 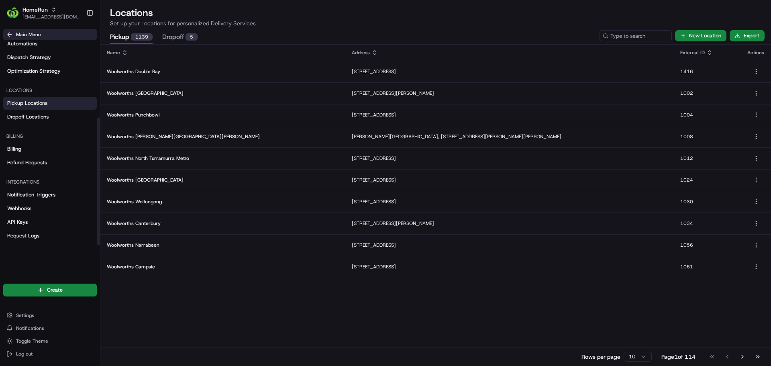 What do you see at coordinates (50, 208) in the screenshot?
I see `a: Webhooks` at bounding box center [50, 208].